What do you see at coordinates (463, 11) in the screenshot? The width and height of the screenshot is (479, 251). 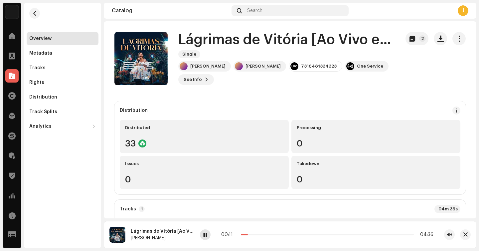 I see `div: J` at bounding box center [463, 11].